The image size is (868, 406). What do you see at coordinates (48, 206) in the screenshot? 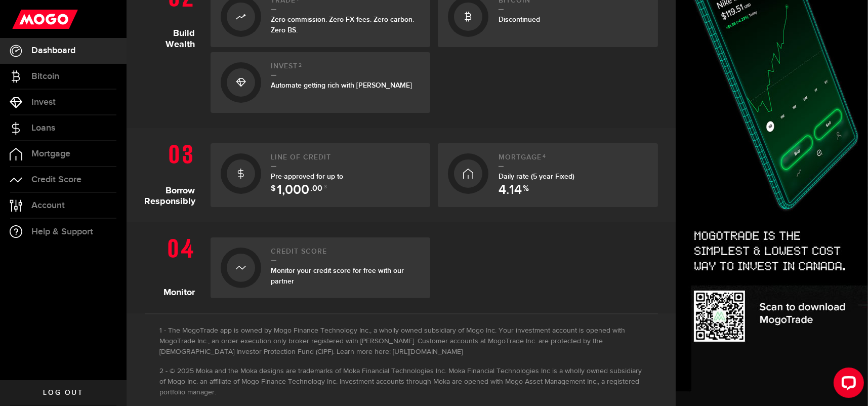
I see `span: Account` at bounding box center [48, 206].